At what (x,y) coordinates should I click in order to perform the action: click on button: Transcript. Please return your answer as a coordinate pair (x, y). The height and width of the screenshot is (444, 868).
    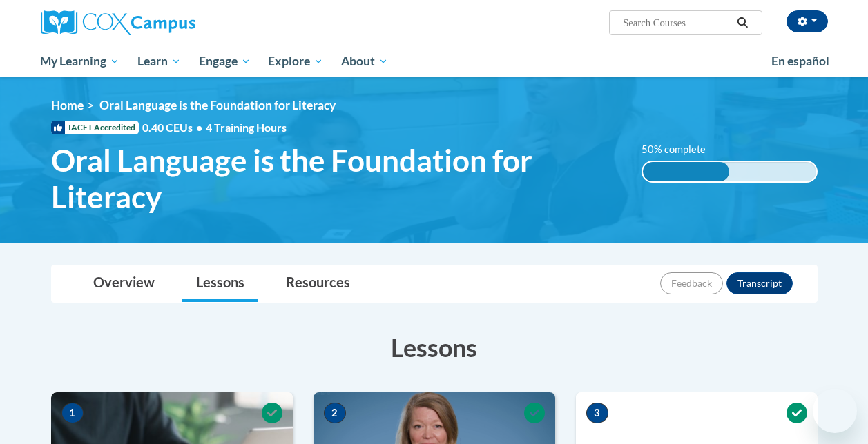
    Looking at the image, I should click on (760, 283).